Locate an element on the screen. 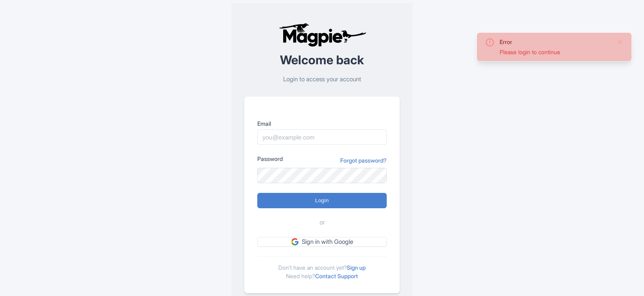 The image size is (644, 296). h2: Welcome back is located at coordinates (322, 60).